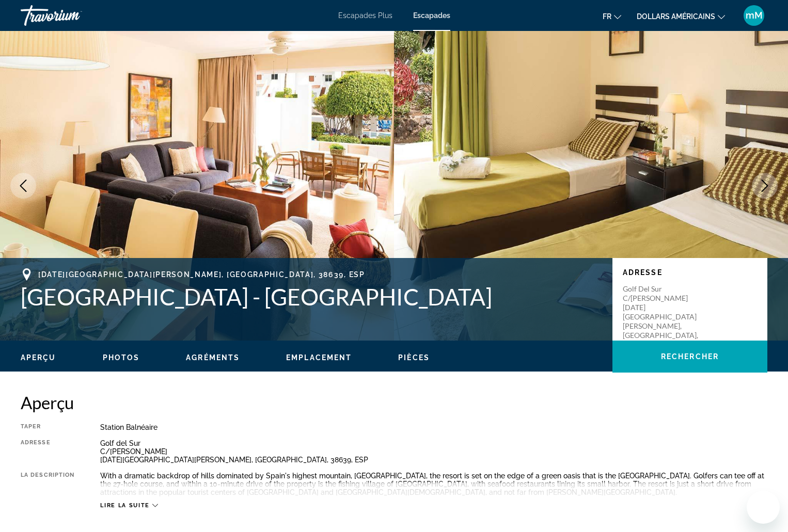 The image size is (788, 532). I want to click on button: Next image, so click(764, 186).